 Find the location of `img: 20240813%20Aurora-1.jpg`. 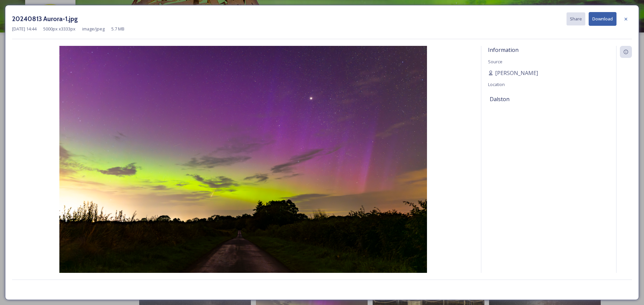

img: 20240813%20Aurora-1.jpg is located at coordinates (243, 168).